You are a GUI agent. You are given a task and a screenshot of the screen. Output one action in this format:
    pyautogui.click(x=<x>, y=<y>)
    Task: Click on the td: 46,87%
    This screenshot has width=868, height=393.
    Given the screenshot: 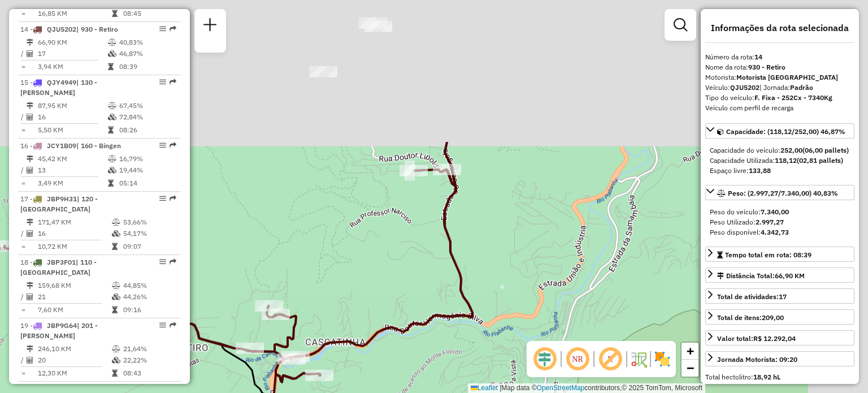 What is the action you would take?
    pyautogui.click(x=147, y=54)
    